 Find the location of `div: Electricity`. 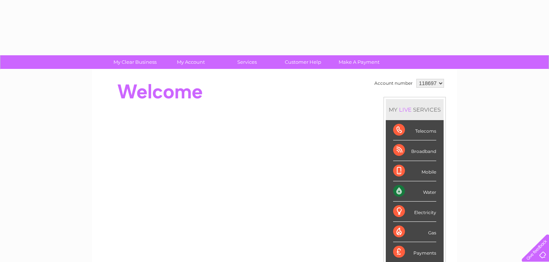

div: Electricity is located at coordinates (415, 212).